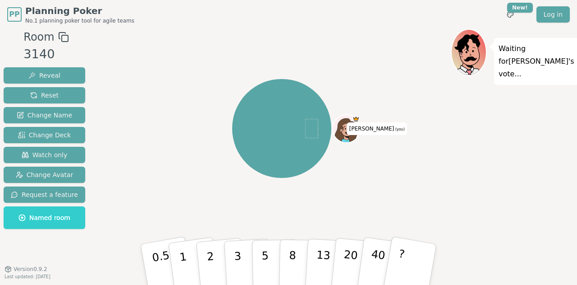 The height and width of the screenshot is (285, 577). Describe the element at coordinates (44, 194) in the screenshot. I see `span: Request a feature` at that location.